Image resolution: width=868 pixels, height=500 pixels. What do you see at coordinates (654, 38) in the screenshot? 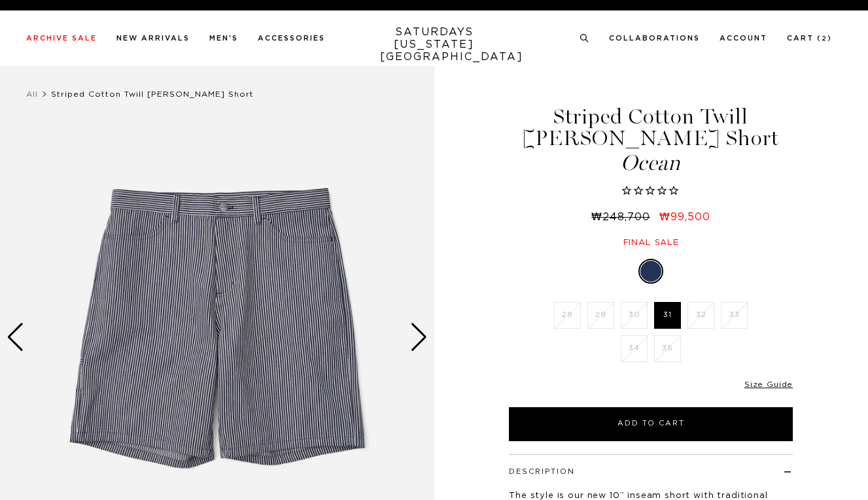
I see `a: Collaborations` at bounding box center [654, 38].